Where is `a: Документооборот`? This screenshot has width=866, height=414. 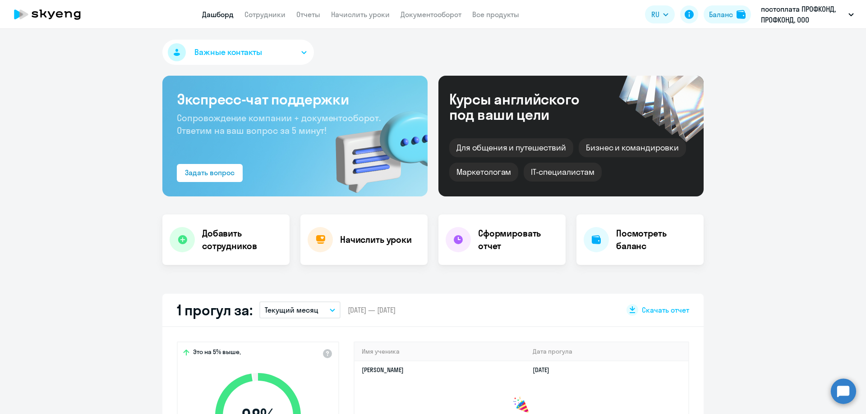 a: Документооборот is located at coordinates (430, 14).